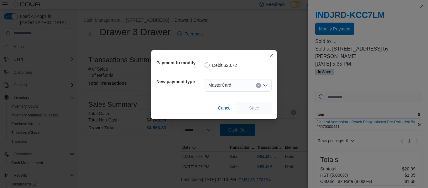 Image resolution: width=428 pixels, height=188 pixels. I want to click on span: MasterCard, so click(220, 85).